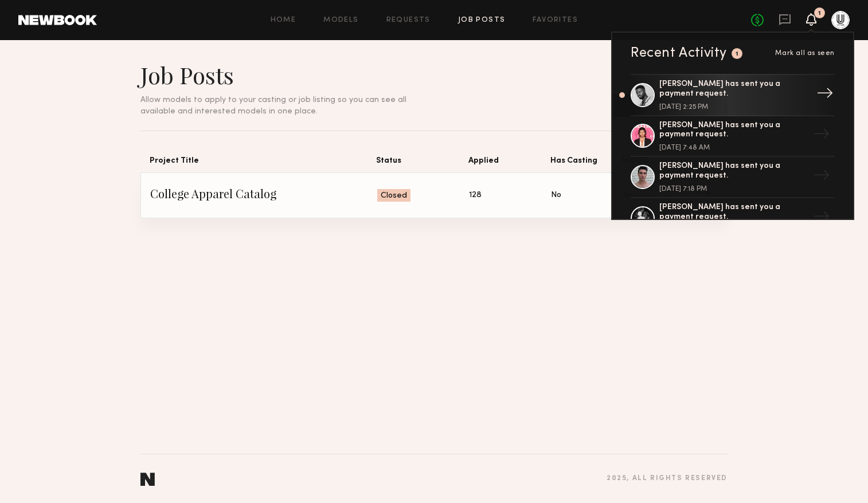 The image size is (868, 503). What do you see at coordinates (805, 53) in the screenshot?
I see `span: Mark all as seen` at bounding box center [805, 53].